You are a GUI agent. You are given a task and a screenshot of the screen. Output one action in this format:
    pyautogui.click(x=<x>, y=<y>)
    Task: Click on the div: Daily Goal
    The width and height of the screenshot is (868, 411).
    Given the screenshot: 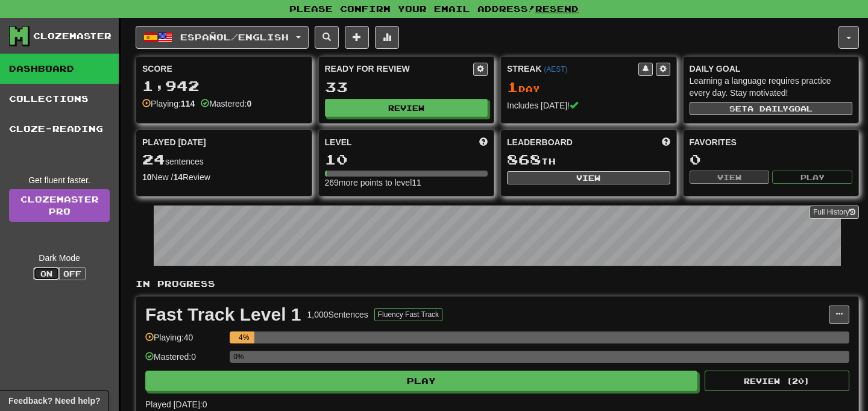 What is the action you would take?
    pyautogui.click(x=770, y=69)
    